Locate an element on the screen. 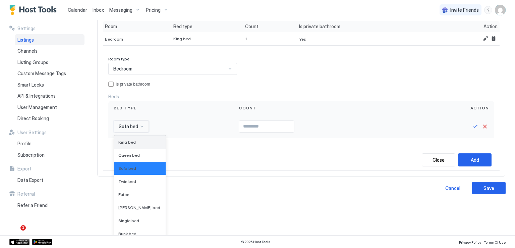 The width and height of the screenshot is (515, 248). a: Subscription is located at coordinates (50, 155).